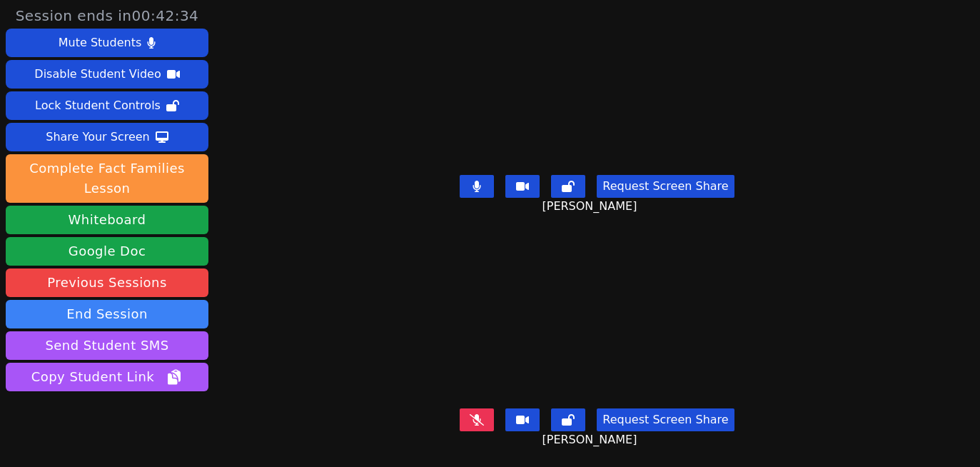 Image resolution: width=980 pixels, height=467 pixels. Describe the element at coordinates (107, 346) in the screenshot. I see `button: Send Student SMS` at that location.